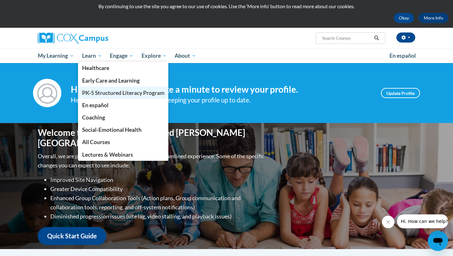 Image resolution: width=453 pixels, height=256 pixels. I want to click on span: Social-Emotional Health, so click(112, 129).